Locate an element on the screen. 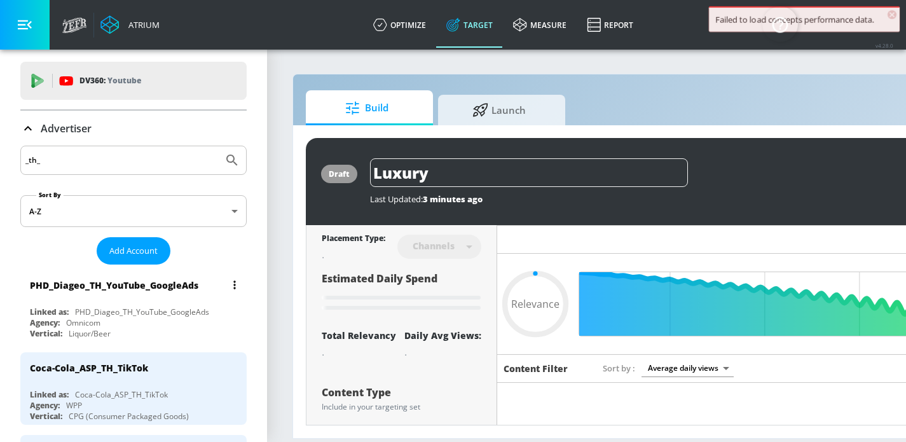  p: DV360: is located at coordinates (110, 81).